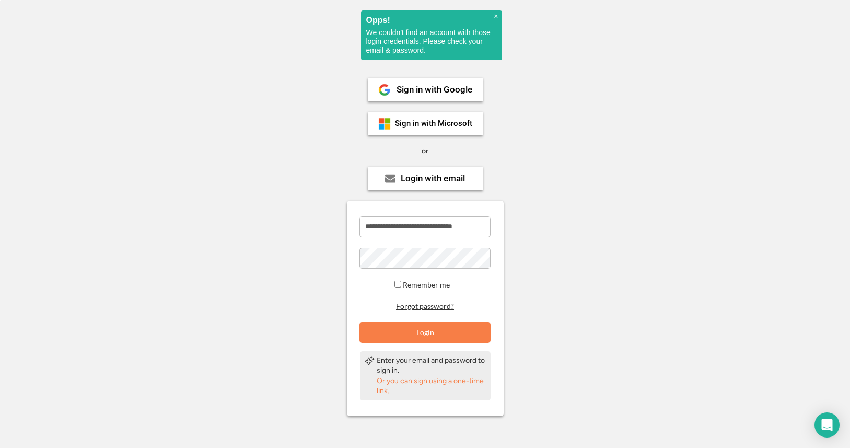  What do you see at coordinates (432, 20) in the screenshot?
I see `h2: Opps!` at bounding box center [432, 20].